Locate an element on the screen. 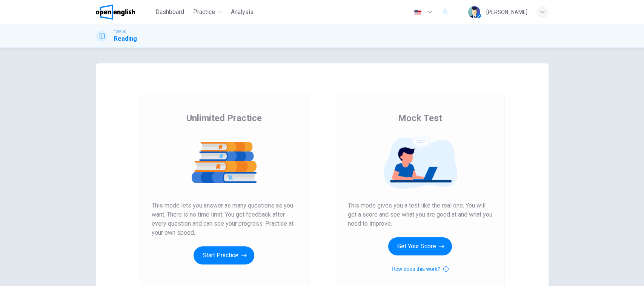  span: Practice is located at coordinates (204, 12).